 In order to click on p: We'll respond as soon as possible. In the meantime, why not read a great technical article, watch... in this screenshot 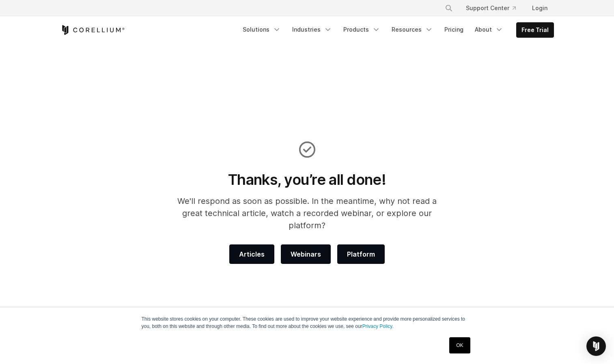, I will do `click(307, 214)`.